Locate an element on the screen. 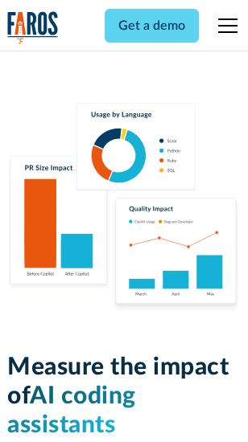 The height and width of the screenshot is (442, 248). a: home is located at coordinates (33, 27).